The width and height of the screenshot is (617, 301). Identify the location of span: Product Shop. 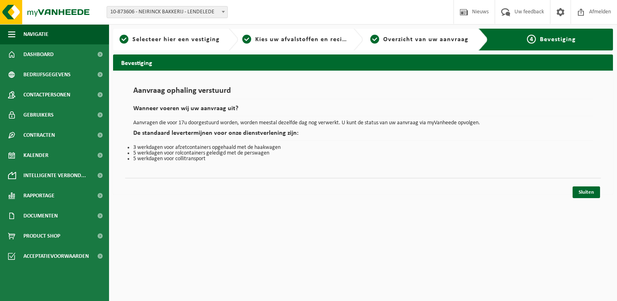
(42, 236).